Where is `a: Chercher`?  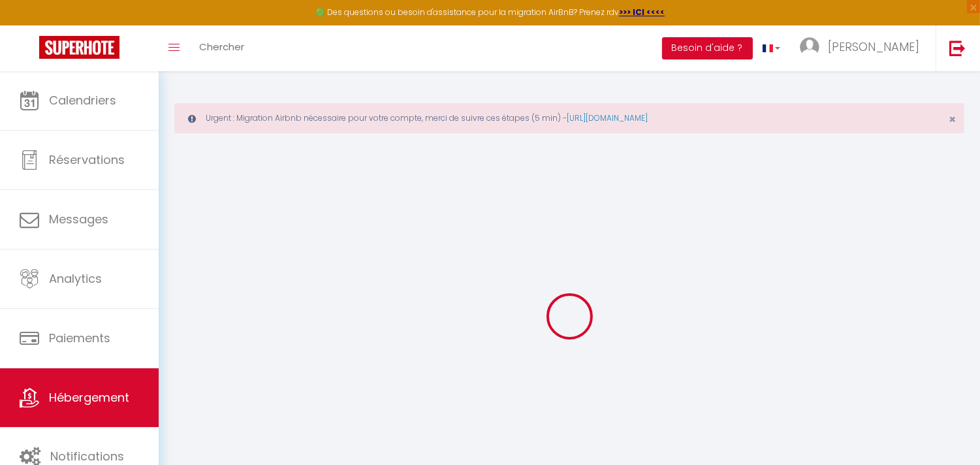 a: Chercher is located at coordinates (222, 48).